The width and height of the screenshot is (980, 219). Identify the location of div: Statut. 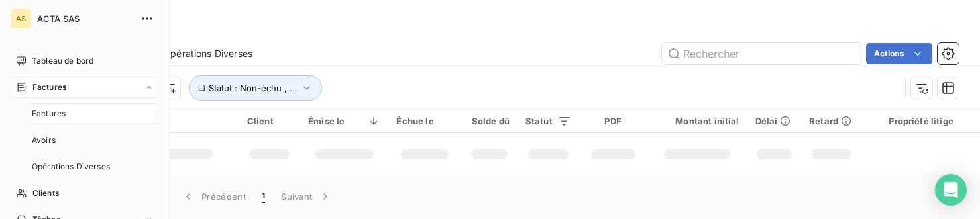
(548, 121).